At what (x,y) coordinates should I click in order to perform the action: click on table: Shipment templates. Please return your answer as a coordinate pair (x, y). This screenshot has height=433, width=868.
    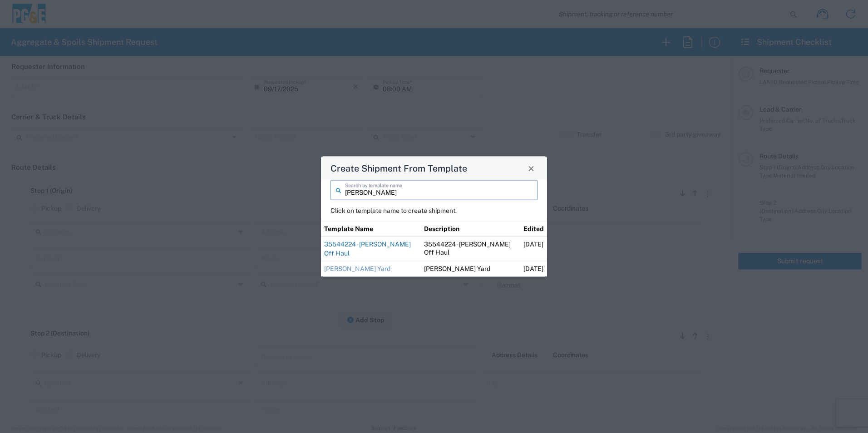
    Looking at the image, I should click on (434, 249).